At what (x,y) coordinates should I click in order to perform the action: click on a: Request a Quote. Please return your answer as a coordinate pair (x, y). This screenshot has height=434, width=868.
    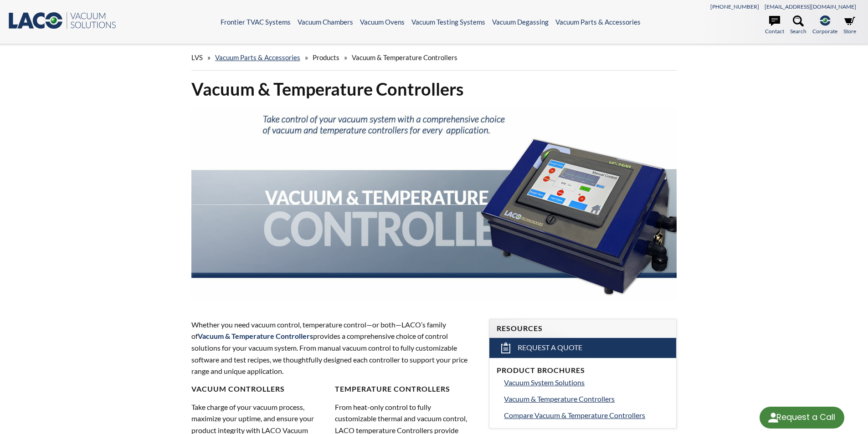
    Looking at the image, I should click on (582, 348).